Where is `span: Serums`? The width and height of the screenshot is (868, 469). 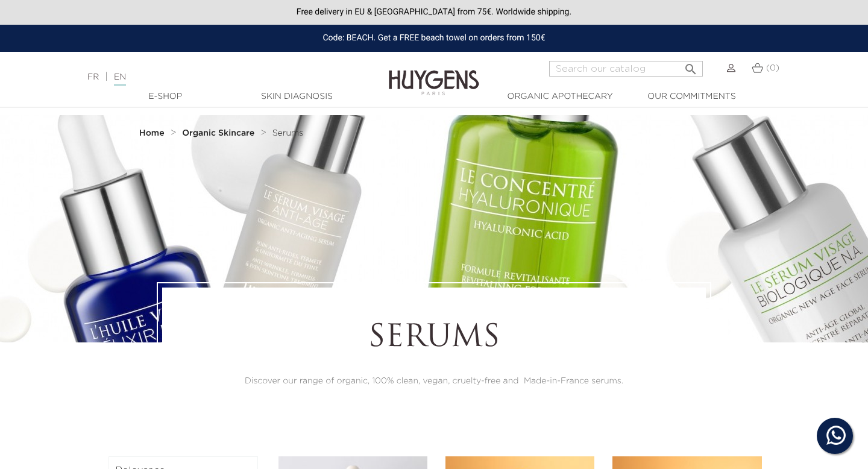
span: Serums is located at coordinates (288, 133).